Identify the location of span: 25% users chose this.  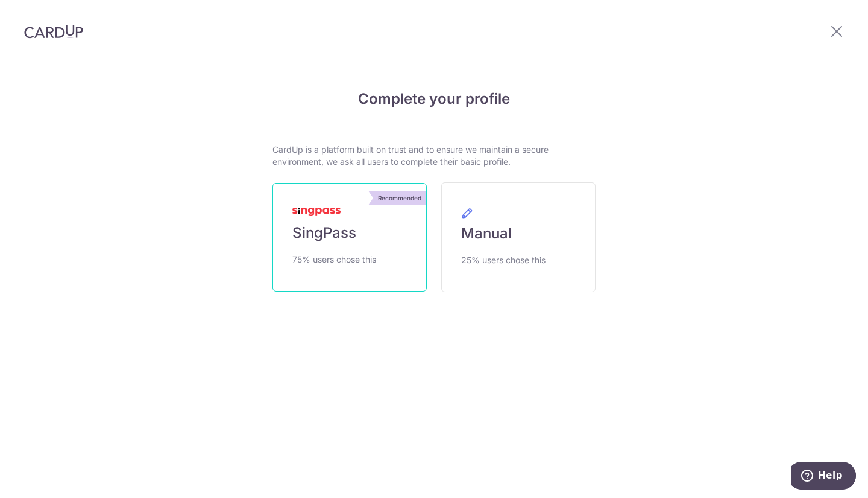
(504, 260).